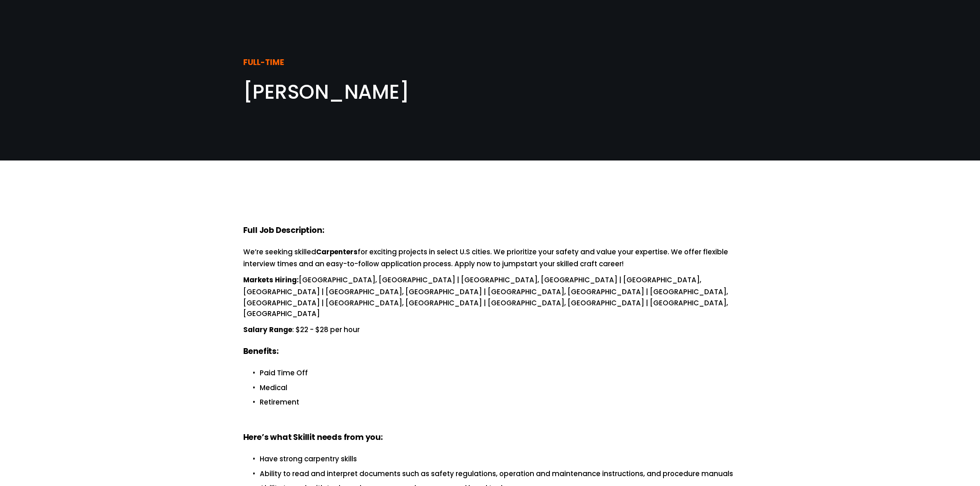 Image resolution: width=980 pixels, height=486 pixels. Describe the element at coordinates (498, 387) in the screenshot. I see `p: Medical` at that location.